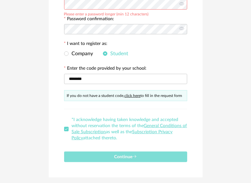 The height and width of the screenshot is (183, 251). Describe the element at coordinates (106, 13) in the screenshot. I see `div: Please enter a password longer (min 12 characters)` at that location.